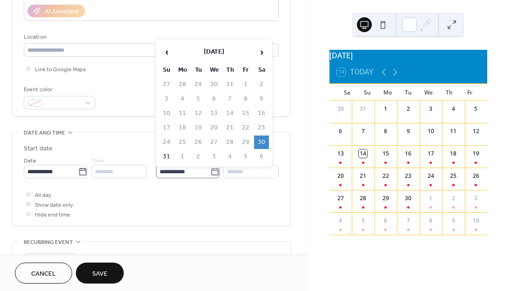 Image resolution: width=510 pixels, height=291 pixels. I want to click on div: 16, so click(408, 154).